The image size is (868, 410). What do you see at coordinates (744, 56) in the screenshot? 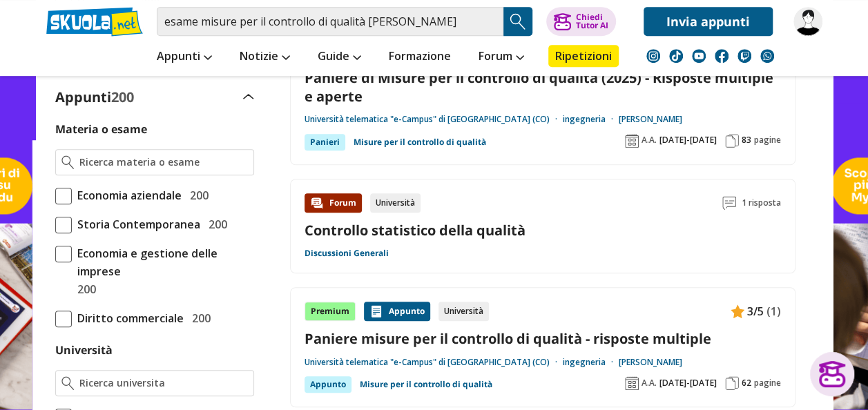
I see `img: twitch` at bounding box center [744, 56].